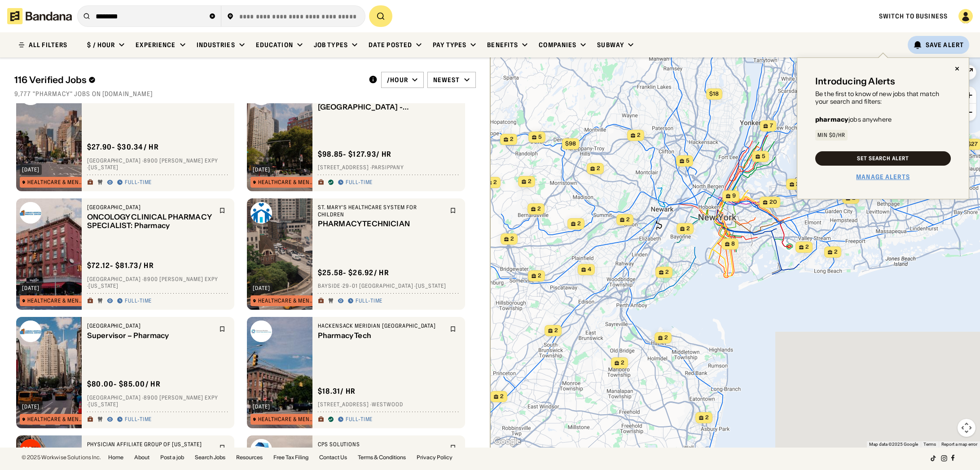 The height and width of the screenshot is (470, 980). I want to click on a: About, so click(141, 457).